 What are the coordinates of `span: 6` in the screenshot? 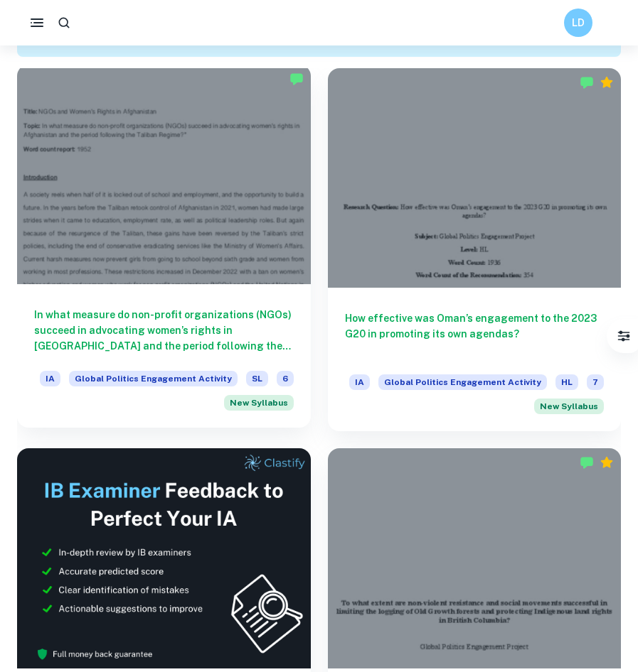 It's located at (285, 378).